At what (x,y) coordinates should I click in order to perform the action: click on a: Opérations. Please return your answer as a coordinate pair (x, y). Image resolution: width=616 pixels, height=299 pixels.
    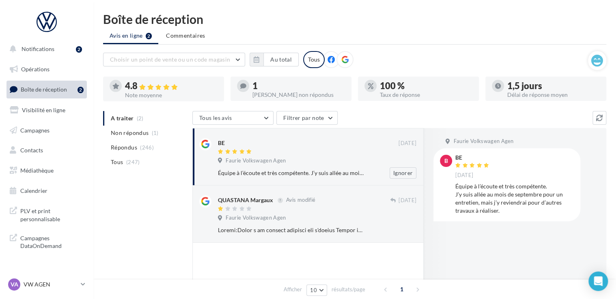
    Looking at the image, I should click on (47, 69).